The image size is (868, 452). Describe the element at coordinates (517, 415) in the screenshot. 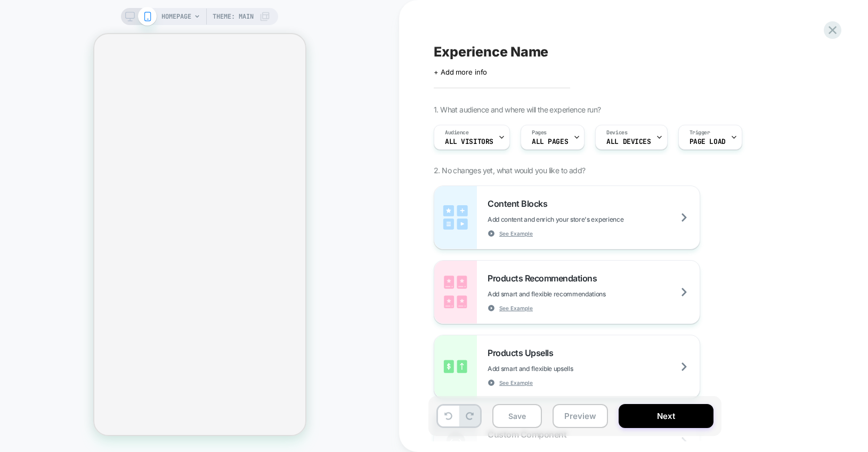

I see `button: Save` at that location.